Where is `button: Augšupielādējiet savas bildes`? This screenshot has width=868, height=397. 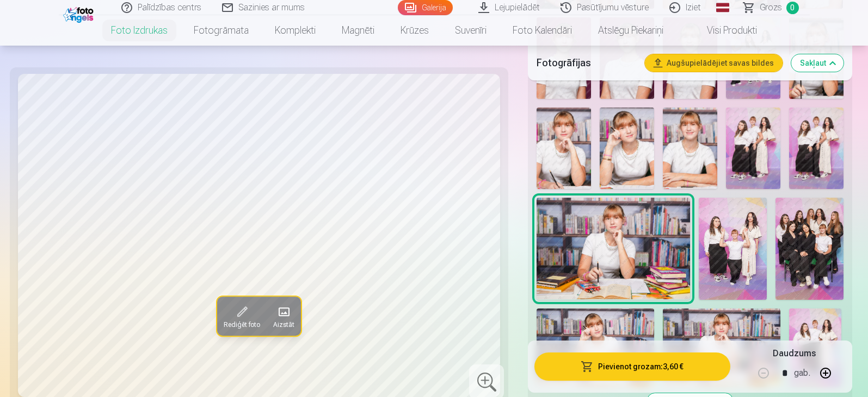
button: Augšupielādējiet savas bildes is located at coordinates (713, 63).